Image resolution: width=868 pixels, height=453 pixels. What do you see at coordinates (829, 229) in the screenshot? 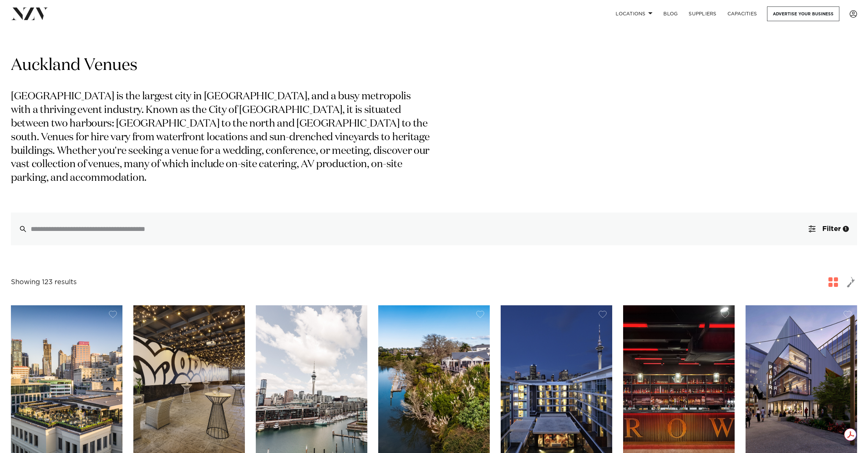
I see `button: Filter1` at bounding box center [829, 229].